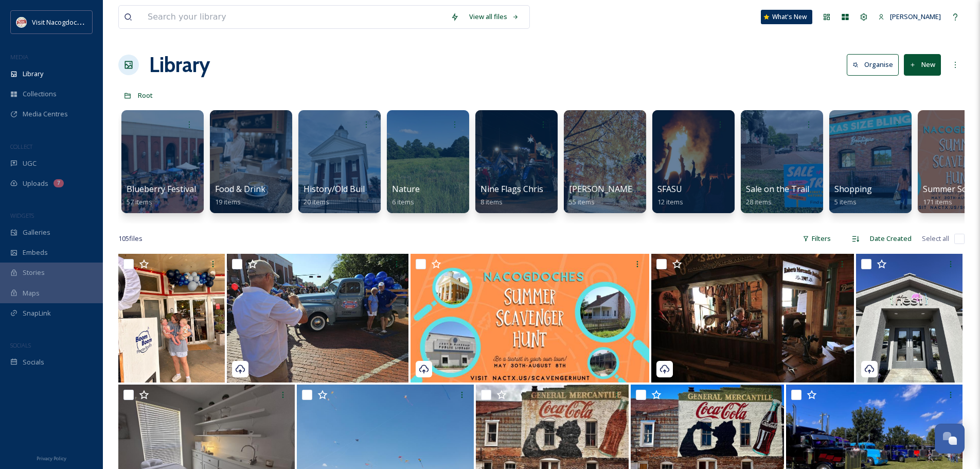 The width and height of the screenshot is (980, 469). I want to click on span: 6 items, so click(403, 202).